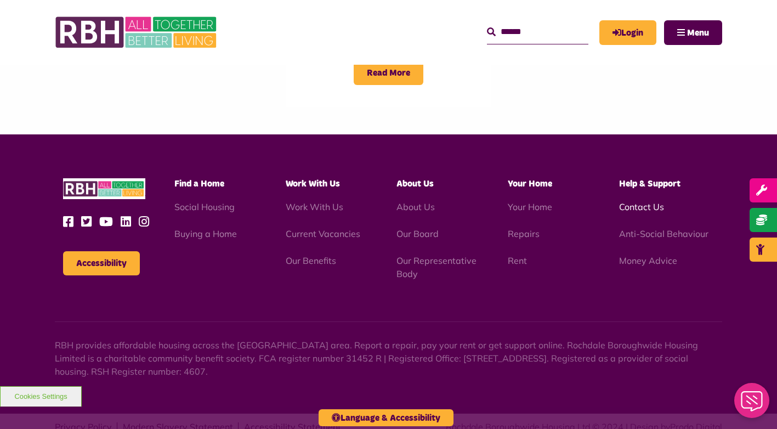  I want to click on div: Close Web Assistant, so click(24, 21).